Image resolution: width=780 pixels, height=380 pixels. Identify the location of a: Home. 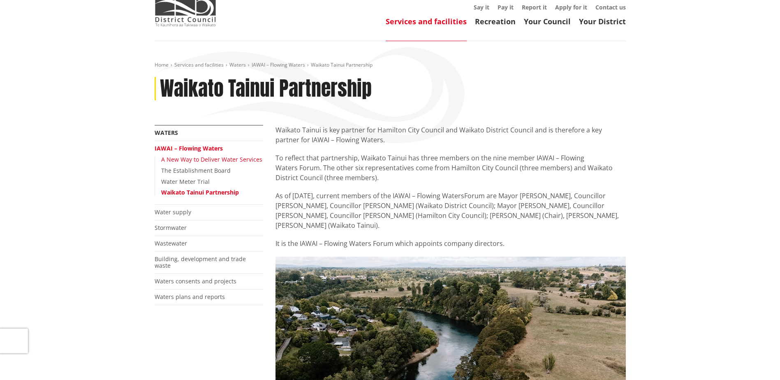
(162, 65).